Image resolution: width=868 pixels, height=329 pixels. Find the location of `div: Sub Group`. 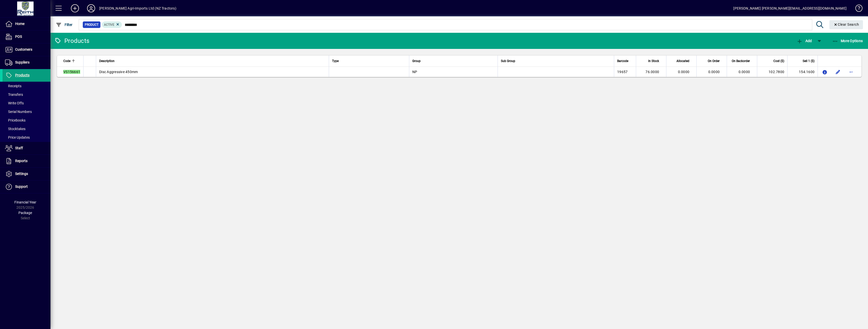

div: Sub Group is located at coordinates (556, 61).